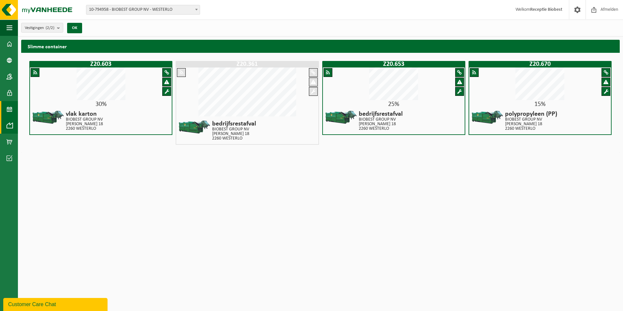 Image resolution: width=623 pixels, height=311 pixels. What do you see at coordinates (84, 114) in the screenshot?
I see `h4: vlak karton` at bounding box center [84, 114].